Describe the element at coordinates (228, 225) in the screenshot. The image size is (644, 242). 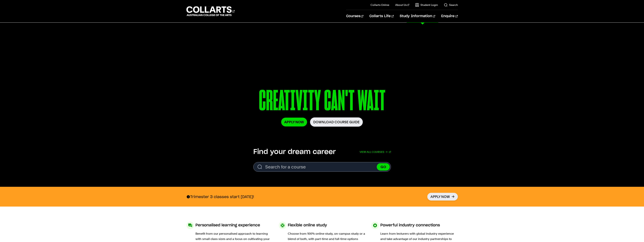
I see `h3: Personalised learning experience` at that location.